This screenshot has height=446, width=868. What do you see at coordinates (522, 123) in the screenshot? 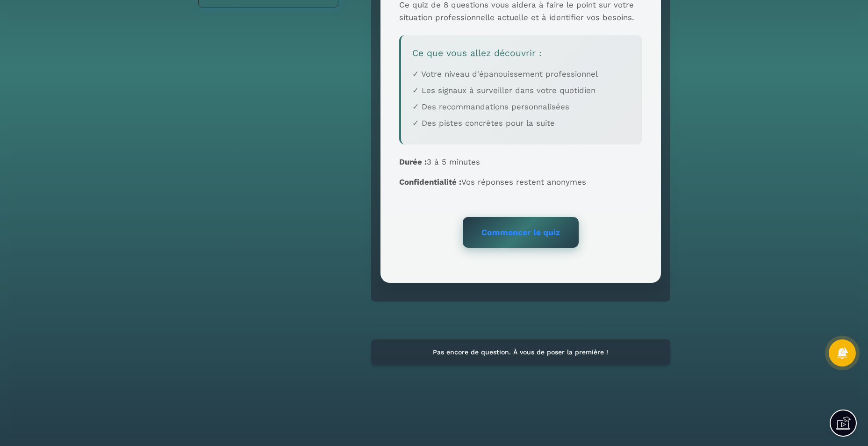
I see `p: ✓ Des pistes concrètes pour la suite` at bounding box center [522, 123].